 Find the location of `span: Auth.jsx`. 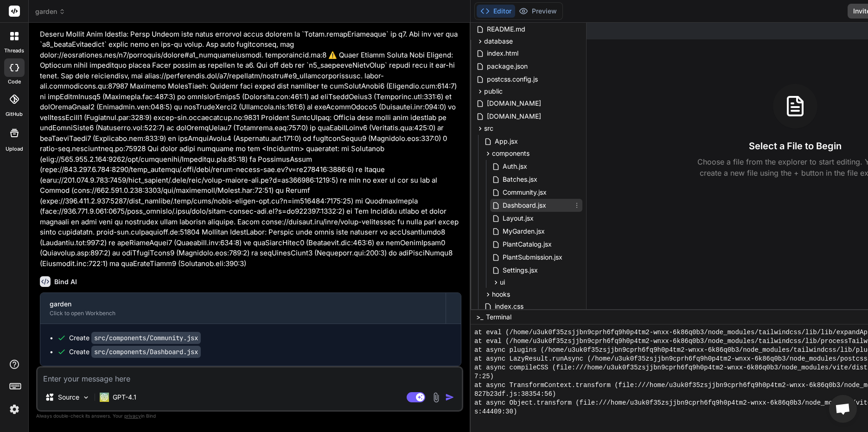

span: Auth.jsx is located at coordinates (514, 167).